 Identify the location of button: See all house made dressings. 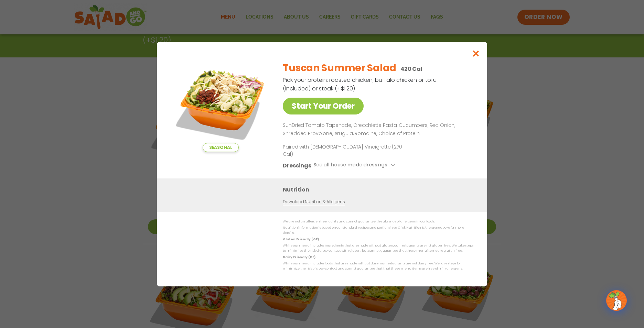
(355, 165).